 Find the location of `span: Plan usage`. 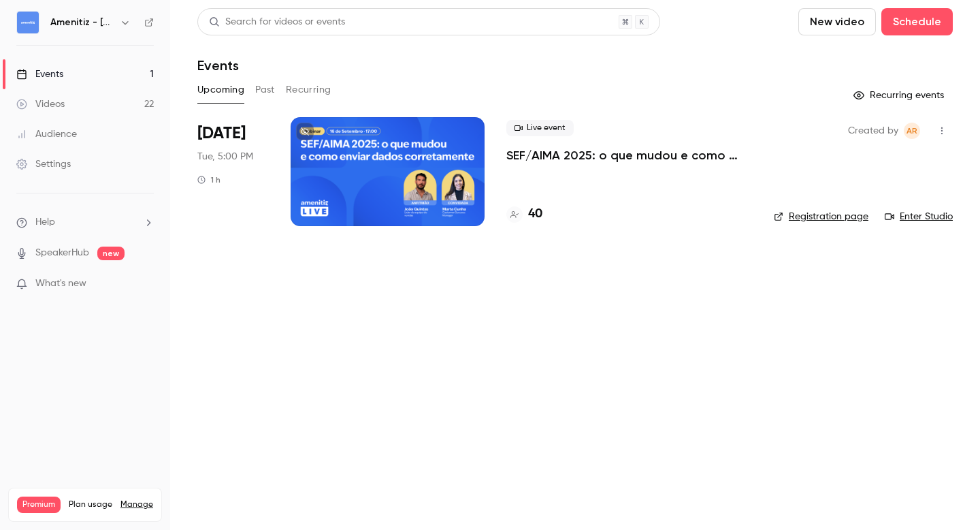

span: Plan usage is located at coordinates (91, 504).